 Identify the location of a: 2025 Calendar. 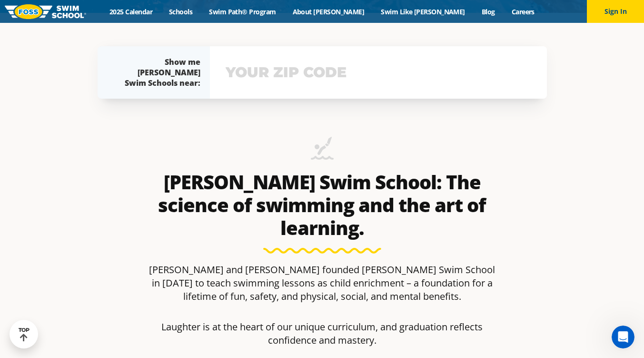
(131, 11).